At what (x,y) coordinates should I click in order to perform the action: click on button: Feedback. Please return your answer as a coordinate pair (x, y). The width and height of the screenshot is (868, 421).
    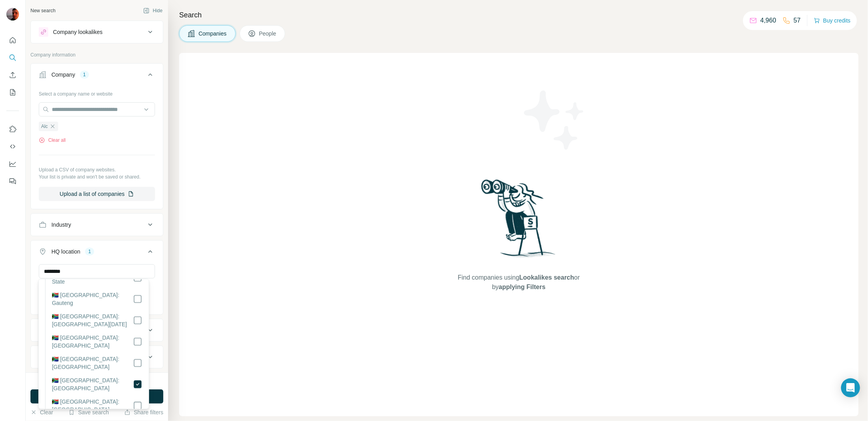
    Looking at the image, I should click on (13, 181).